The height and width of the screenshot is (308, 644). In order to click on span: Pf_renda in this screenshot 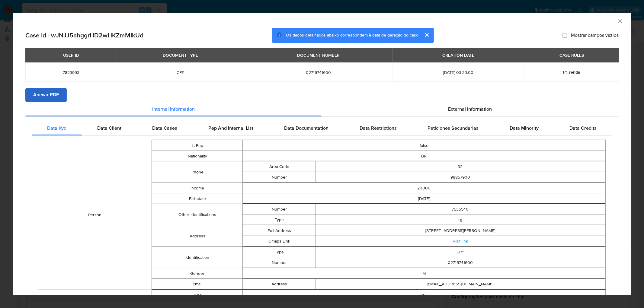, I will do `click(572, 72)`.